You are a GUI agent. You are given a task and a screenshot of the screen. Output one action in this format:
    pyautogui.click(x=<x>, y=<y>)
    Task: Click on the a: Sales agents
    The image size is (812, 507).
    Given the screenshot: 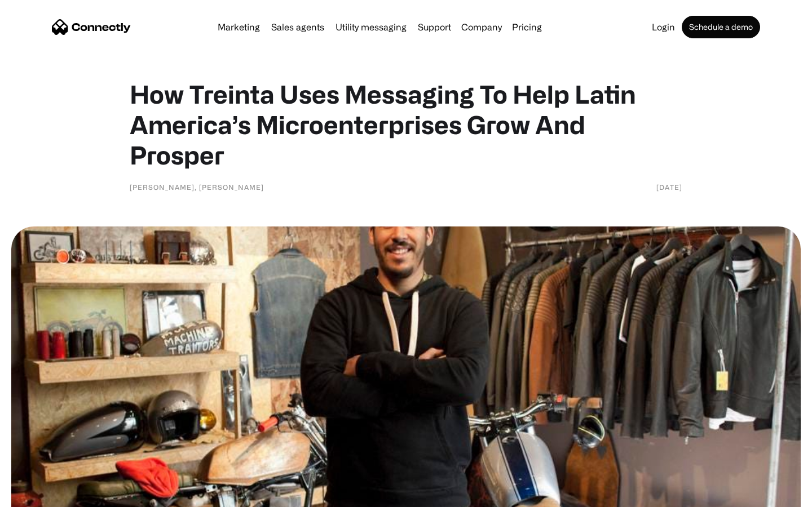 What is the action you would take?
    pyautogui.click(x=298, y=27)
    